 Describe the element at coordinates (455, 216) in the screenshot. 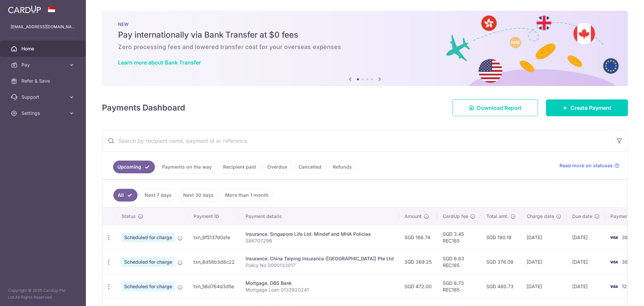

I see `span: CardUp fee` at that location.